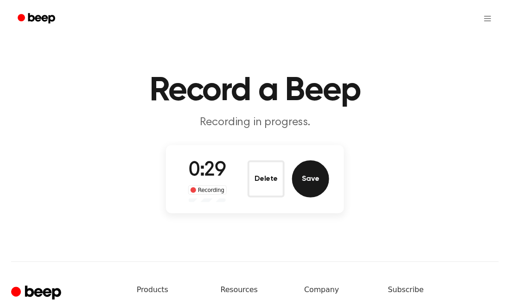 The image size is (510, 300). I want to click on h1: Record a Beep, so click(255, 91).